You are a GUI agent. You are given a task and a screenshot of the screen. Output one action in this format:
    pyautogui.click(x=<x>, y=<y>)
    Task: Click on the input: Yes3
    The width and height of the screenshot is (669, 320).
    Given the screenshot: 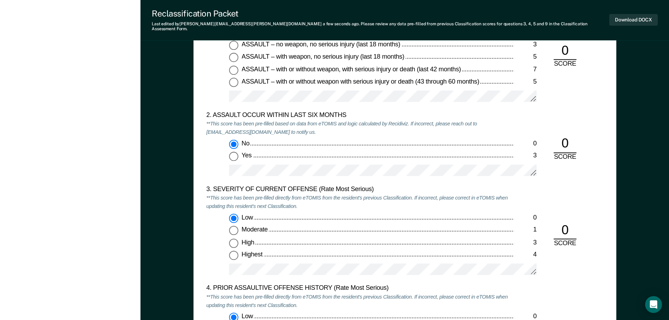 What is the action you would take?
    pyautogui.click(x=233, y=157)
    